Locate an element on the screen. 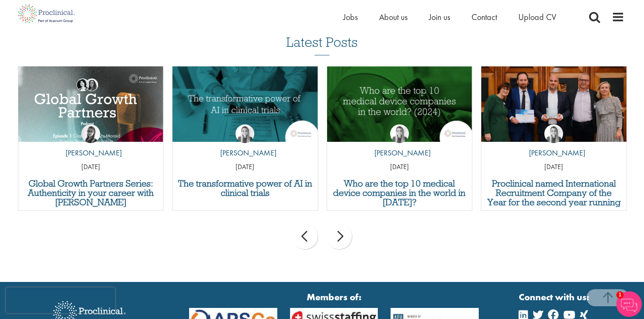 The width and height of the screenshot is (644, 319). div: next is located at coordinates (339, 236).